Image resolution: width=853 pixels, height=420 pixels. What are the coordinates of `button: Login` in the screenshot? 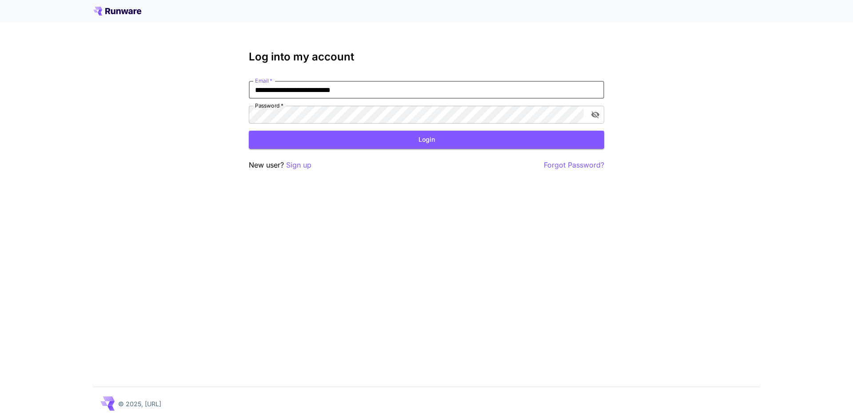 It's located at (427, 140).